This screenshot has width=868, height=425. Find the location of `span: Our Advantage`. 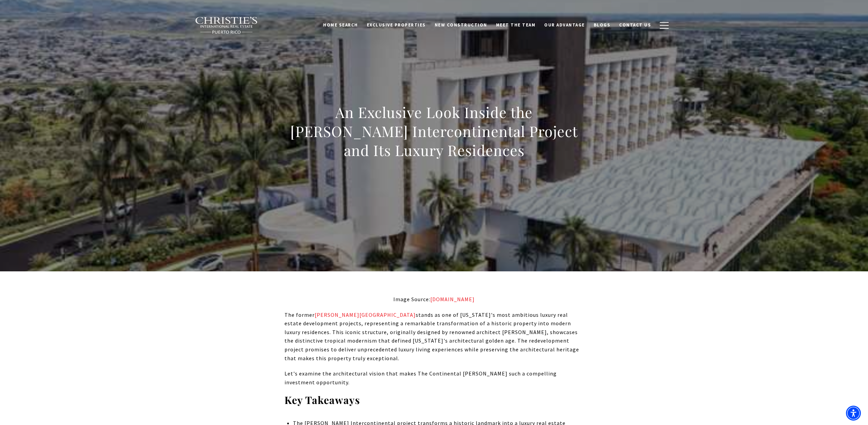

span: Our Advantage is located at coordinates (565, 25).